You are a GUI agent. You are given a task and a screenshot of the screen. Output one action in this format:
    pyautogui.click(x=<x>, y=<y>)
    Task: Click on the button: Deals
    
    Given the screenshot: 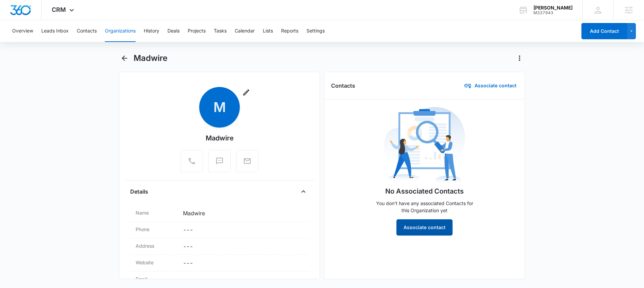 What is the action you would take?
    pyautogui.click(x=173, y=31)
    